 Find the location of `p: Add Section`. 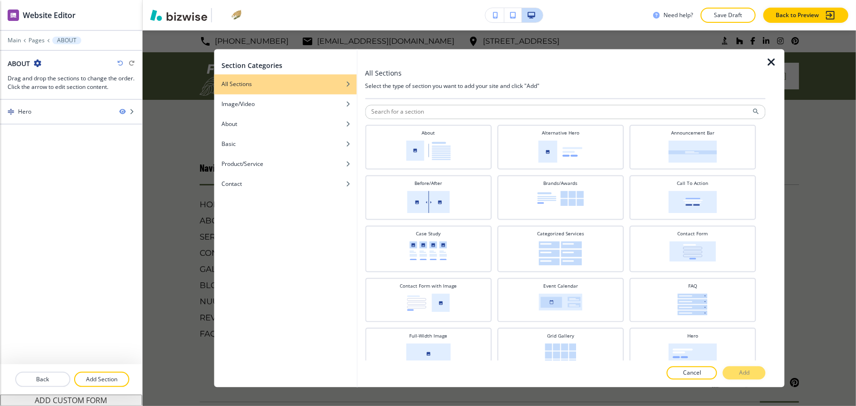

p: Add Section is located at coordinates (102, 379).